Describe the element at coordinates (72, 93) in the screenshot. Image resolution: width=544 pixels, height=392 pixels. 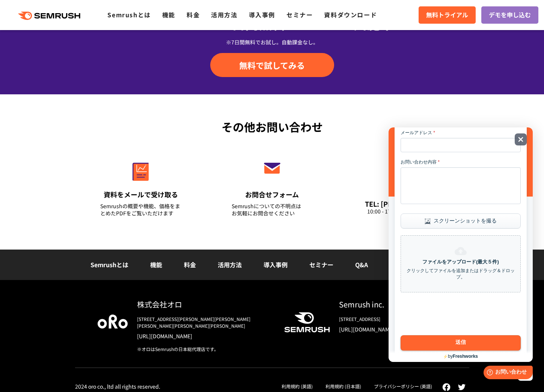
I see `button: スクリーンショットを撮る` at that location.